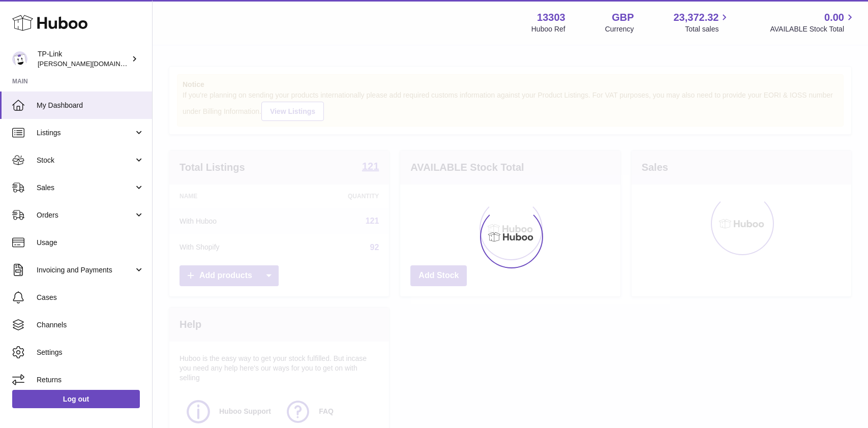 The width and height of the screenshot is (868, 428). I want to click on span: Total sales, so click(707, 29).